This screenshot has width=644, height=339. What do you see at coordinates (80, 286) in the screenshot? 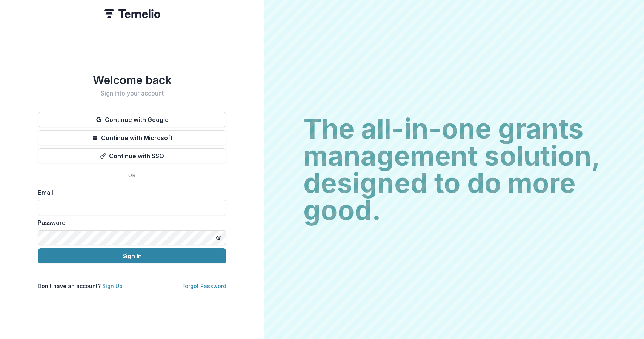
I see `p: Don't have an account?` at bounding box center [80, 286].